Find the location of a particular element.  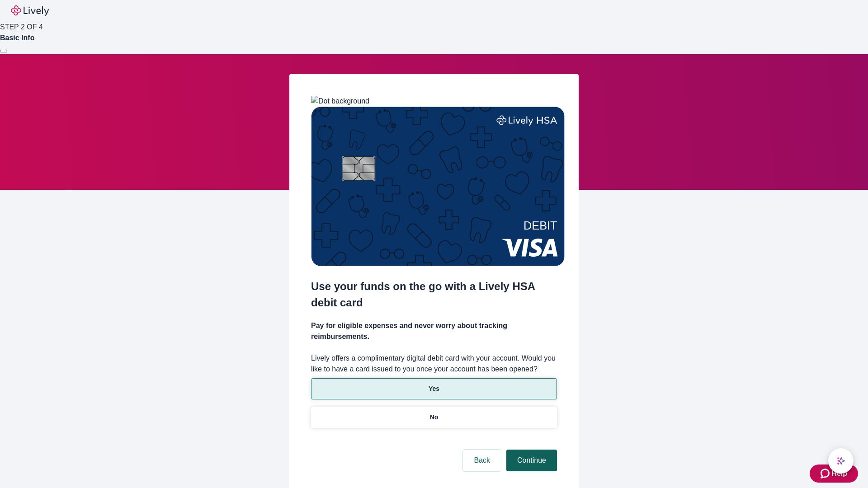

label: Lively offers a complimentary digital debit card with your account. Would you like to have a card... is located at coordinates (434, 364).